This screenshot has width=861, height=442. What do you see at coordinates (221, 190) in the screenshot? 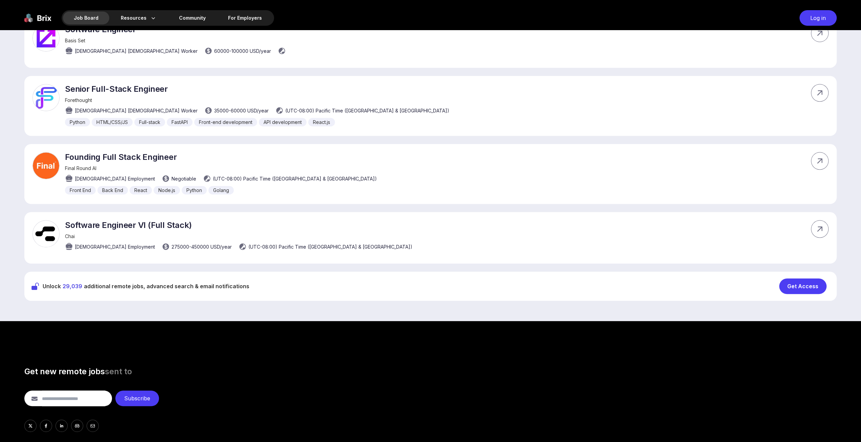
I see `div: Golang` at bounding box center [221, 190].